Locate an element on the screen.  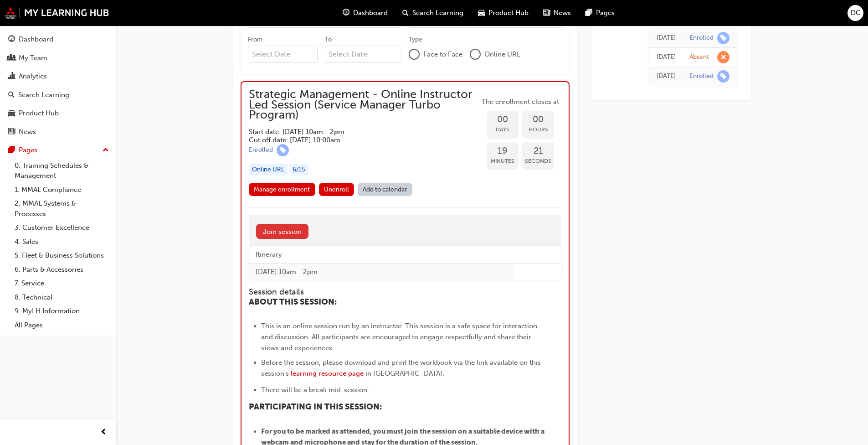
a: Product Hub is located at coordinates (58, 113).